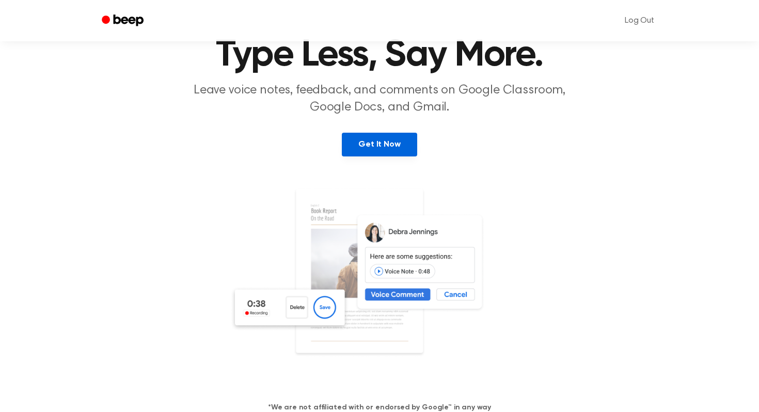 This screenshot has height=412, width=759. What do you see at coordinates (380, 287) in the screenshot?
I see `img: Voice Comments on Docs and Recording Widget` at bounding box center [380, 287].